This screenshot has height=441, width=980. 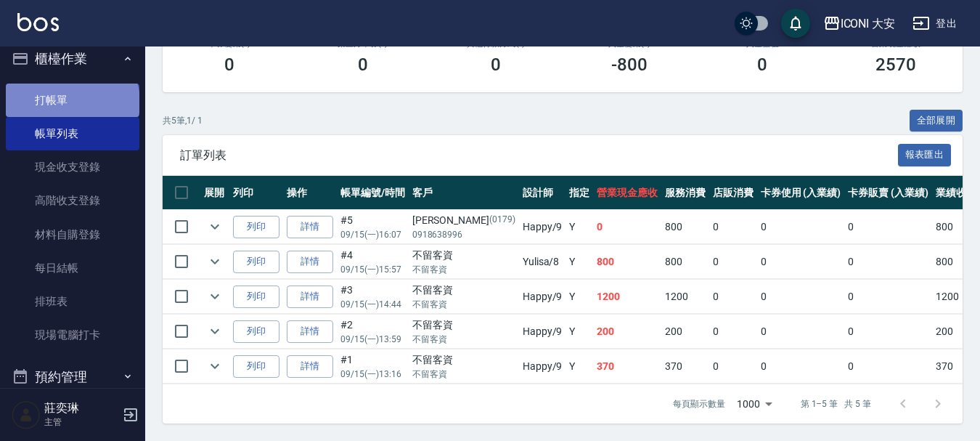 I want to click on button: 櫃檯作業, so click(x=72, y=58).